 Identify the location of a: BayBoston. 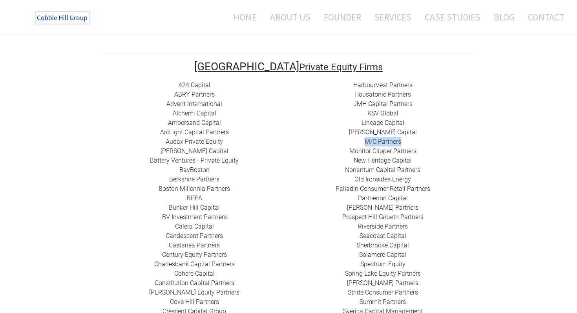
(194, 170).